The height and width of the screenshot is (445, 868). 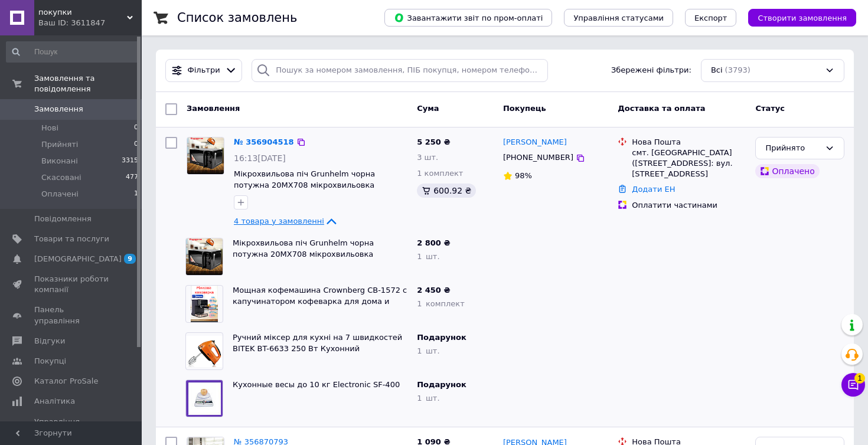 I want to click on span: 477, so click(x=131, y=178).